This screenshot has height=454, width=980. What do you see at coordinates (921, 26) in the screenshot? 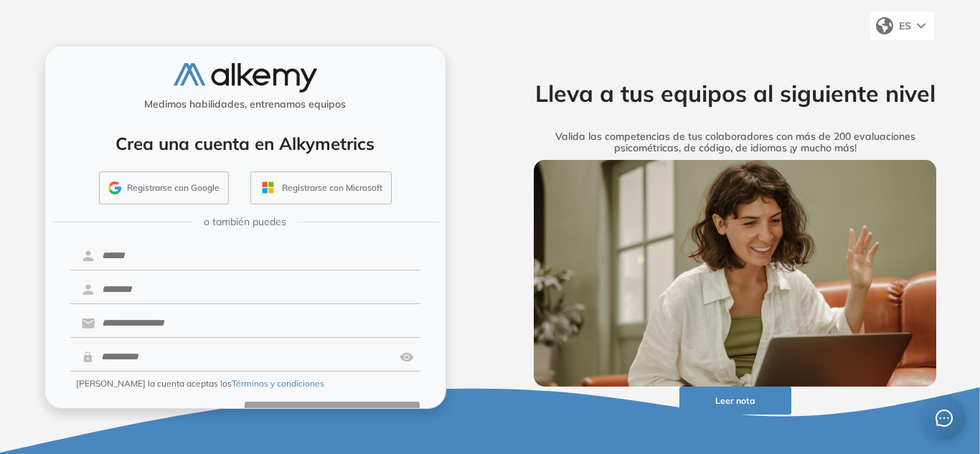
I see `img: arrow` at bounding box center [921, 26].